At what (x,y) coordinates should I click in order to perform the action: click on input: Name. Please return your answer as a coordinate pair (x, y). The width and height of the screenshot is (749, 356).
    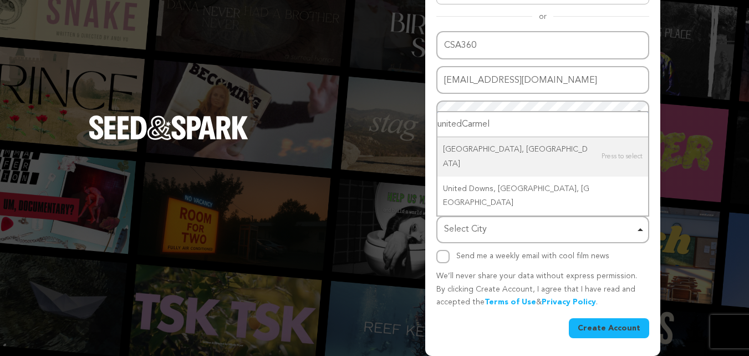
    Looking at the image, I should click on (543, 45).